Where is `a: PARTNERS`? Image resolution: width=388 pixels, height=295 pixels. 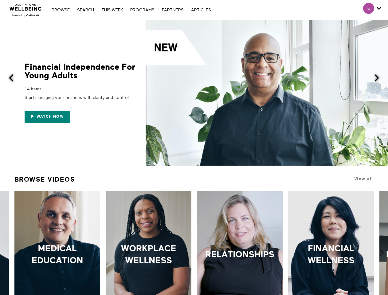 a: PARTNERS is located at coordinates (173, 10).